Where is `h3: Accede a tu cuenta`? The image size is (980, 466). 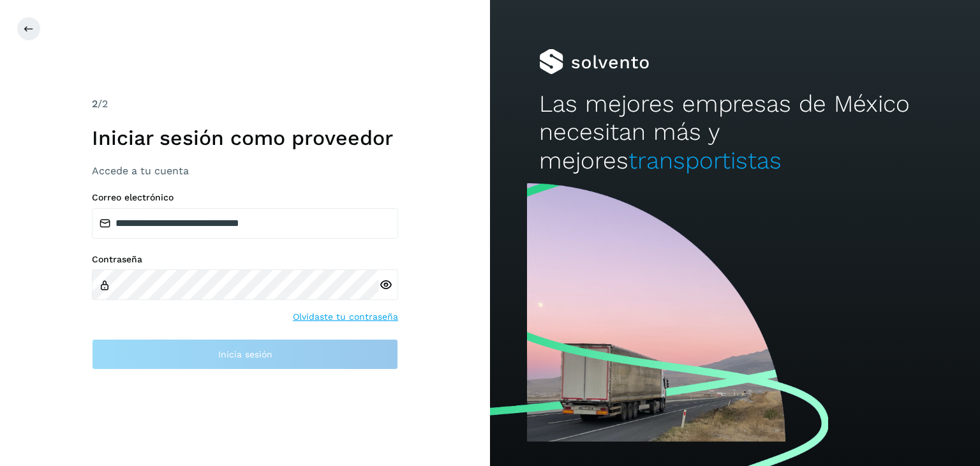
h3: Accede a tu cuenta is located at coordinates (245, 170).